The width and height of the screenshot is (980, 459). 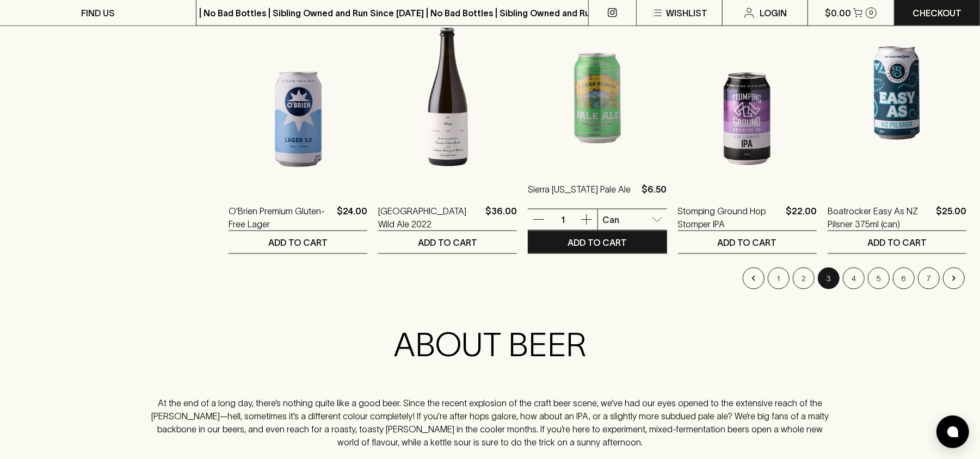 What do you see at coordinates (854, 278) in the screenshot?
I see `button: Go to page 4` at bounding box center [854, 278].